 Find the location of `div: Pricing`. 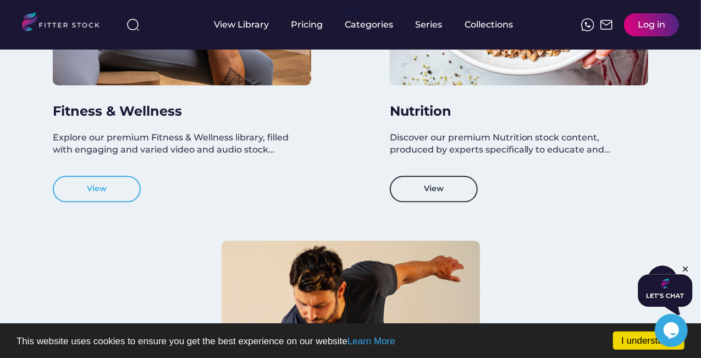

div: Pricing is located at coordinates (308, 25).